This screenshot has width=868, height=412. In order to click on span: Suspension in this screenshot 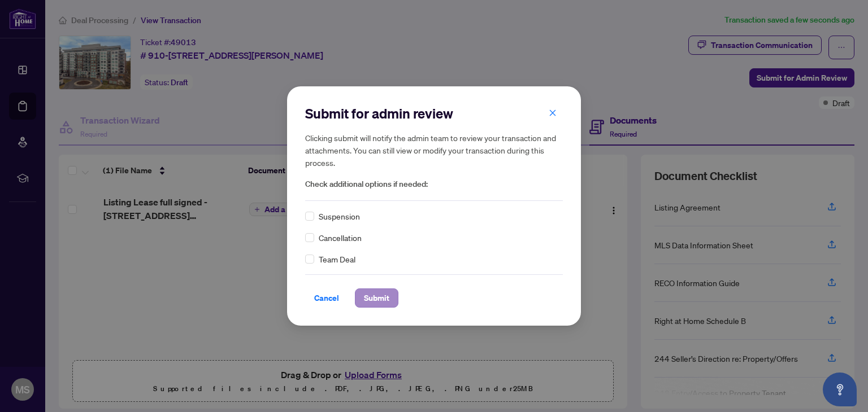, I will do `click(339, 216)`.